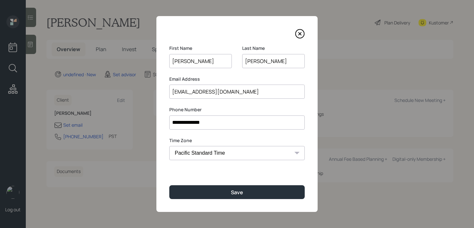 The image size is (474, 228). What do you see at coordinates (237, 192) in the screenshot?
I see `button: Save` at bounding box center [237, 192].